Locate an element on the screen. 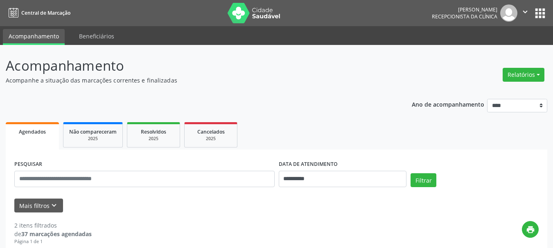 The image size is (553, 248). span: Não compareceram is located at coordinates (93, 132).